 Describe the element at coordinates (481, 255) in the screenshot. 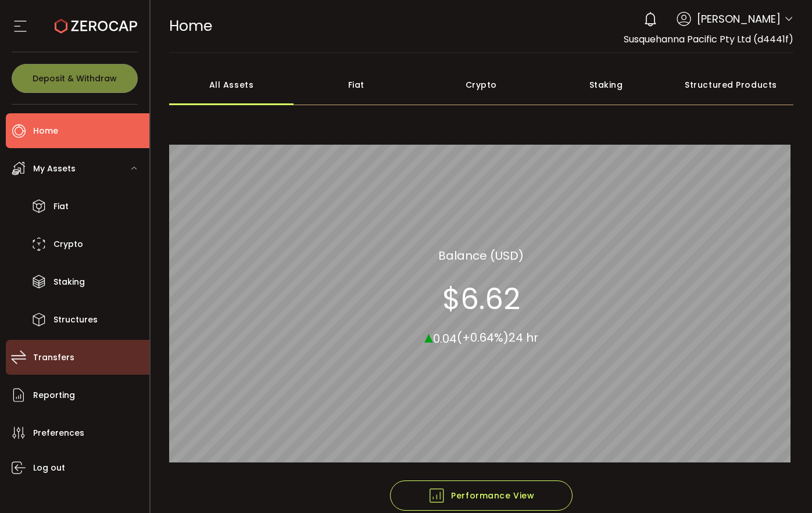

I see `section: Balance (USD)` at that location.